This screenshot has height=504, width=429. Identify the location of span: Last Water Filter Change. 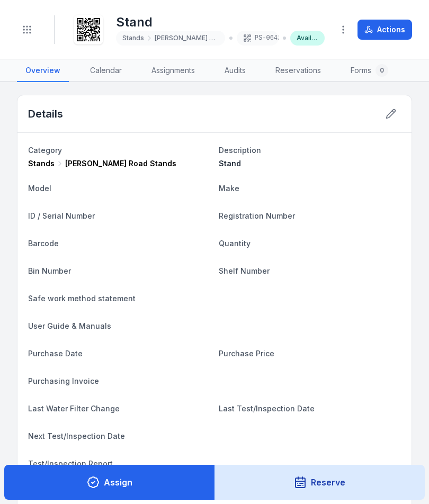
(74, 408).